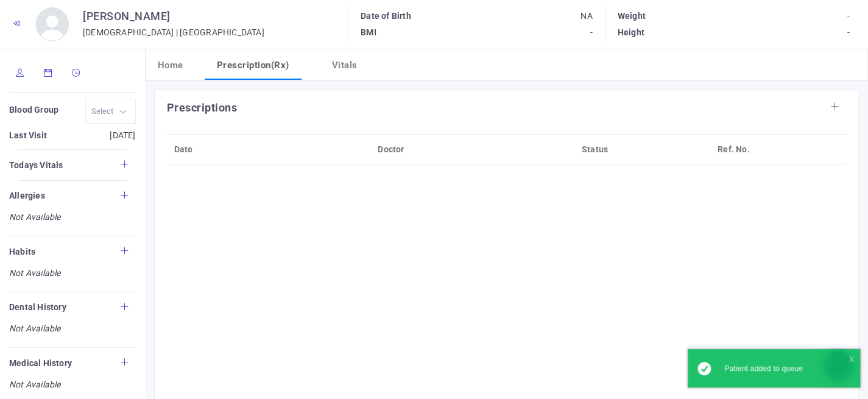 The width and height of the screenshot is (868, 399). I want to click on b: Blood Group, so click(33, 109).